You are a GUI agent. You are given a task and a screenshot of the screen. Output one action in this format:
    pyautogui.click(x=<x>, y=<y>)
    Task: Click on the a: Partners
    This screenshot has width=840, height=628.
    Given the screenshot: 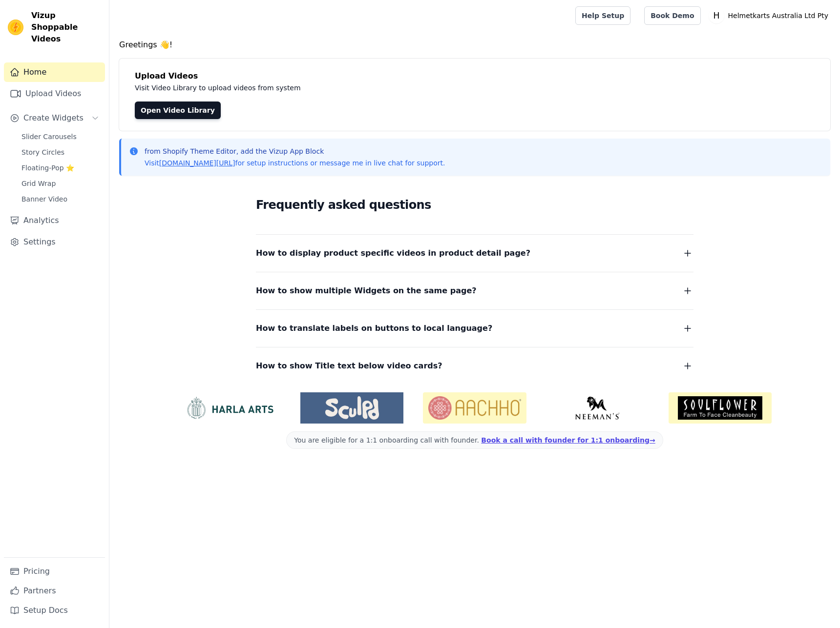 What is the action you would take?
    pyautogui.click(x=54, y=591)
    